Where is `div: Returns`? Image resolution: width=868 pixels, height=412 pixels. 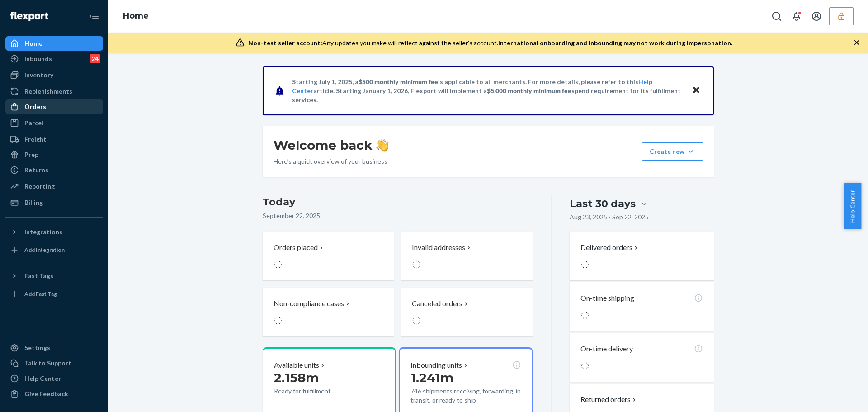 div: Returns is located at coordinates (36, 170).